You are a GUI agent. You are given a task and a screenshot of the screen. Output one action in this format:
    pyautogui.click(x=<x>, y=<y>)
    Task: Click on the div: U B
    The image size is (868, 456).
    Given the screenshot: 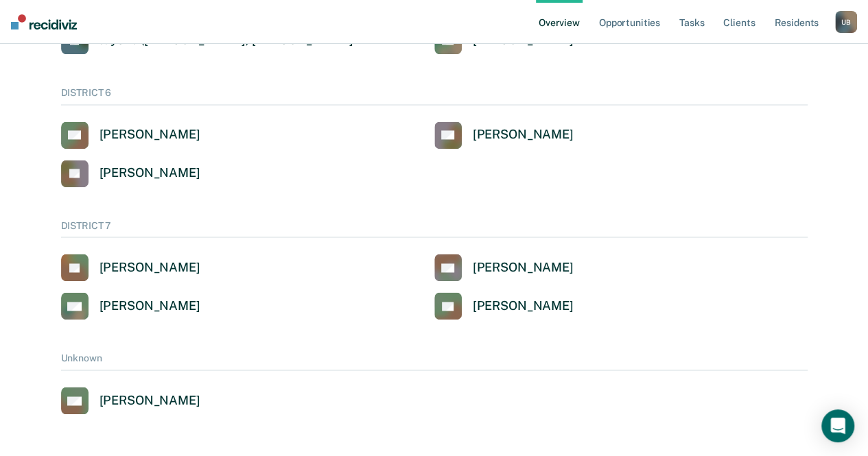 What is the action you would take?
    pyautogui.click(x=846, y=22)
    